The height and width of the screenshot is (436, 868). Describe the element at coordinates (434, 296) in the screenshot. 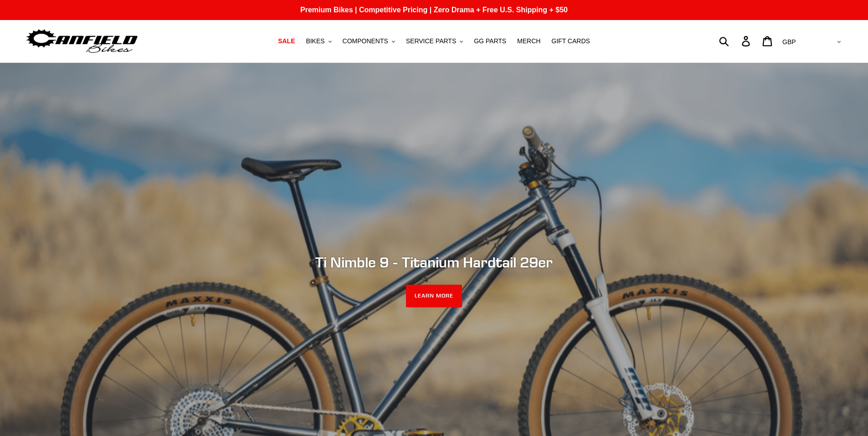

I see `a: LEARN MORE` at that location.